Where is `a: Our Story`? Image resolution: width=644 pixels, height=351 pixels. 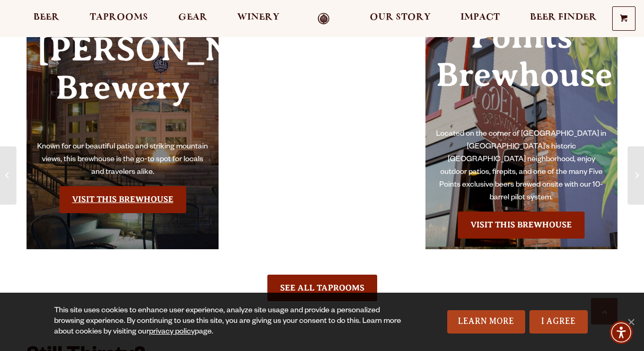 a: Our Story is located at coordinates (400, 19).